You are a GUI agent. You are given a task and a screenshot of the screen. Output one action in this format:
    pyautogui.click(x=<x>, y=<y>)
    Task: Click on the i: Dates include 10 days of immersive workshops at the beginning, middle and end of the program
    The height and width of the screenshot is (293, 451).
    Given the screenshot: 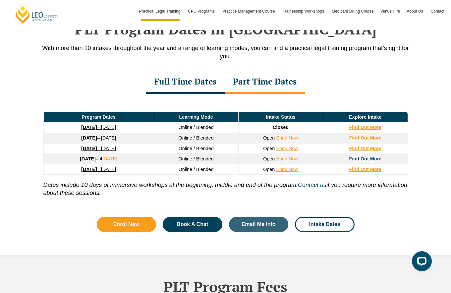 What is the action you would take?
    pyautogui.click(x=170, y=185)
    